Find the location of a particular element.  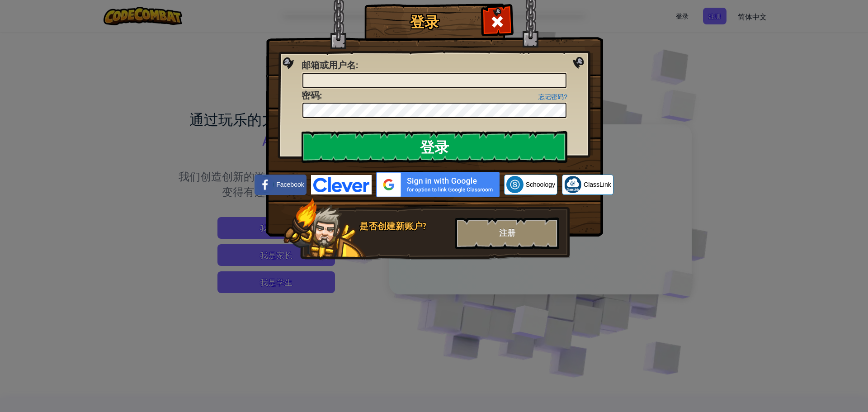

h1: 登录 is located at coordinates (424, 22).